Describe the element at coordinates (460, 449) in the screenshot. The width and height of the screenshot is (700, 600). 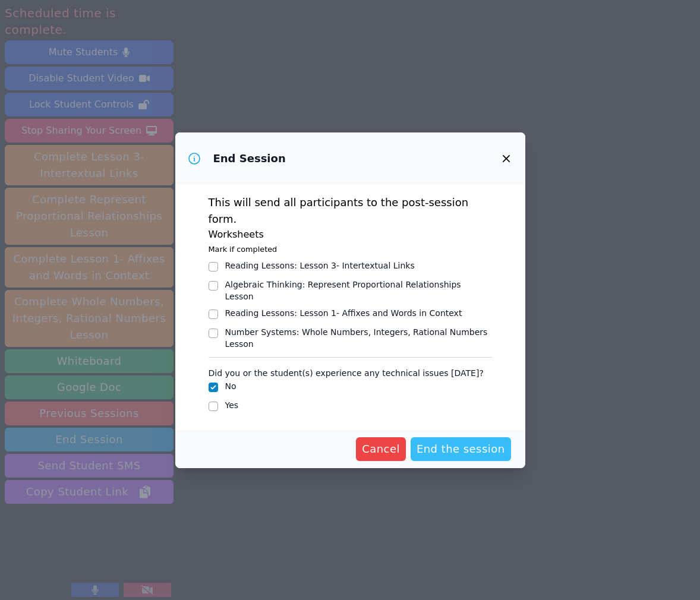
I see `span: End the session` at that location.